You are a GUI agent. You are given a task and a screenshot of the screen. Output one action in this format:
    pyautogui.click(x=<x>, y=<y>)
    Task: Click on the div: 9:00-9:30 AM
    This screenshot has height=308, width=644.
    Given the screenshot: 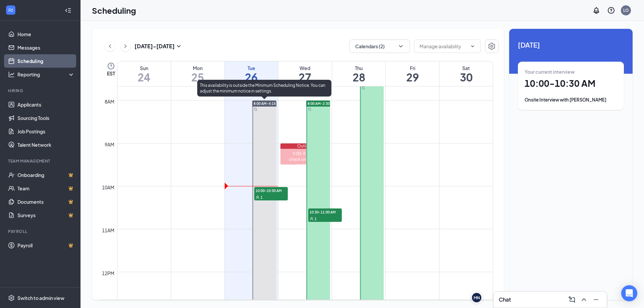 What is the action you would take?
    pyautogui.click(x=305, y=153)
    